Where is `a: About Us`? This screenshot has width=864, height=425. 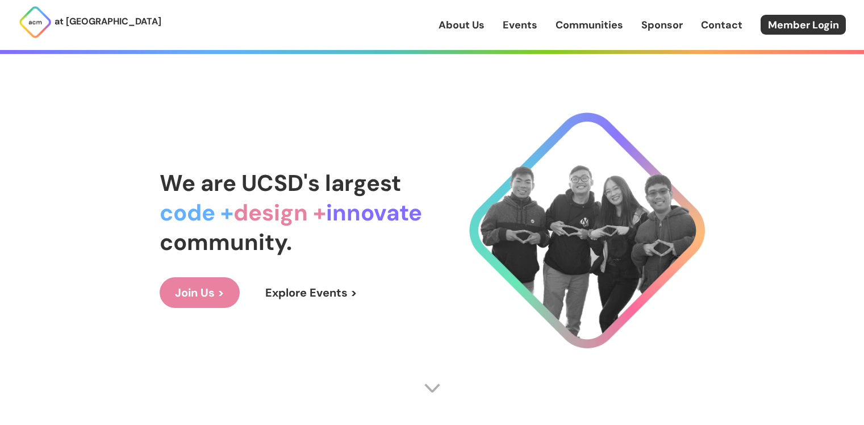 a: About Us is located at coordinates (462, 25).